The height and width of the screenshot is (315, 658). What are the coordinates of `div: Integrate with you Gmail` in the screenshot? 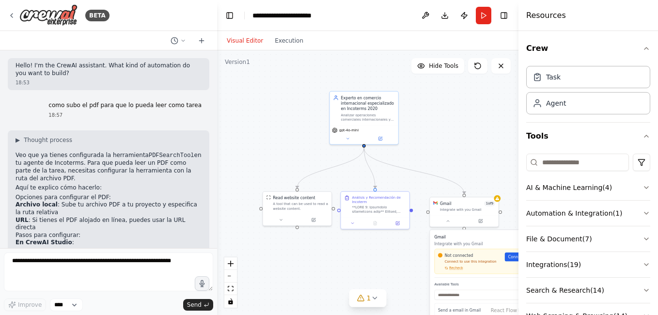 It's located at (467, 209).